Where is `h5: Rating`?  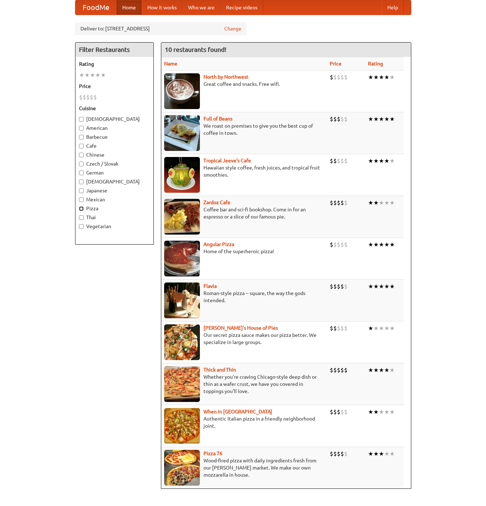
h5: Rating is located at coordinates (114, 64).